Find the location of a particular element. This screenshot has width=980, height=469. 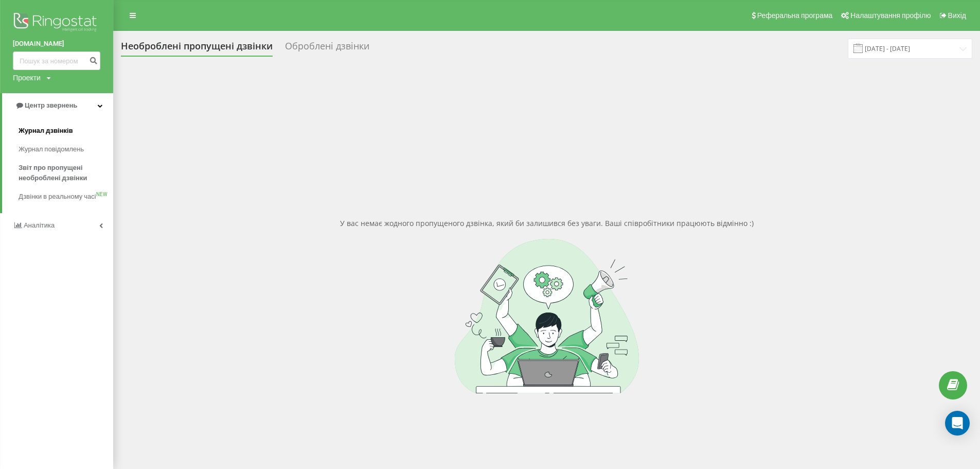

a: Звіт про пропущені необроблені дзвінки is located at coordinates (65, 173).